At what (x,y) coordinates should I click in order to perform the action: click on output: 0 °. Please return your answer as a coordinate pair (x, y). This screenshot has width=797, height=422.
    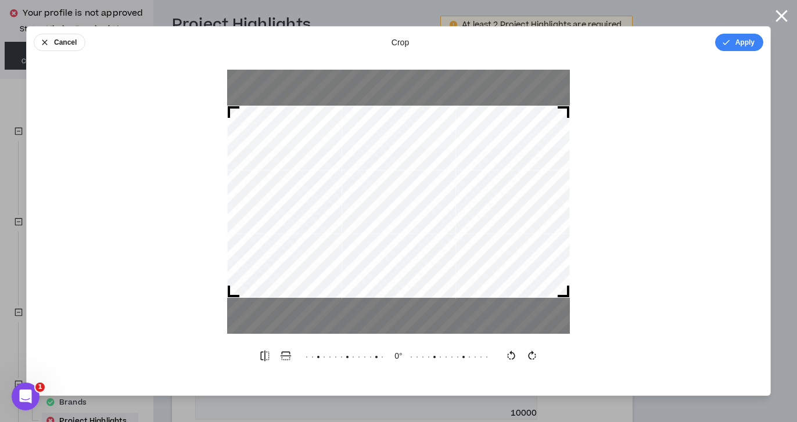
    Looking at the image, I should click on (399, 356).